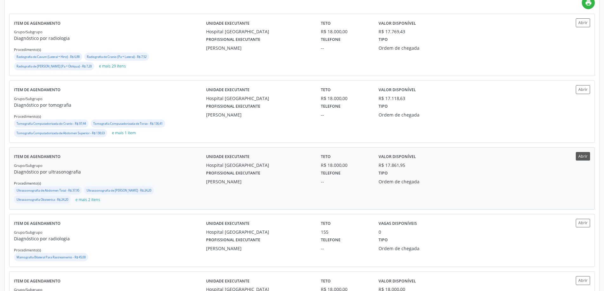 This screenshot has width=604, height=291. Describe the element at coordinates (110, 172) in the screenshot. I see `p: Diagnóstico por ultrasonografia` at that location.